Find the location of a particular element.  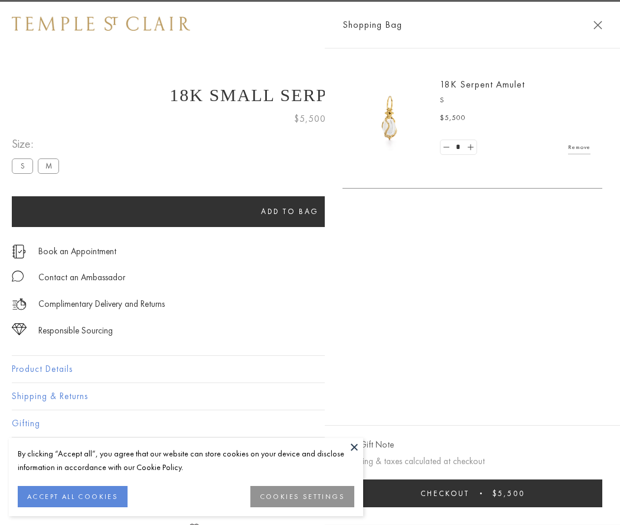

button: Add Gift Note is located at coordinates (368, 444).